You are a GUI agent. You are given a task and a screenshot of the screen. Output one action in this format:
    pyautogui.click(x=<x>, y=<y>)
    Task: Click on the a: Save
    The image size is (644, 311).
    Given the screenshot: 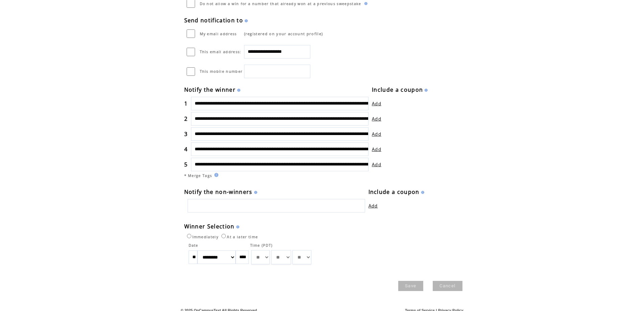 What is the action you would take?
    pyautogui.click(x=411, y=286)
    